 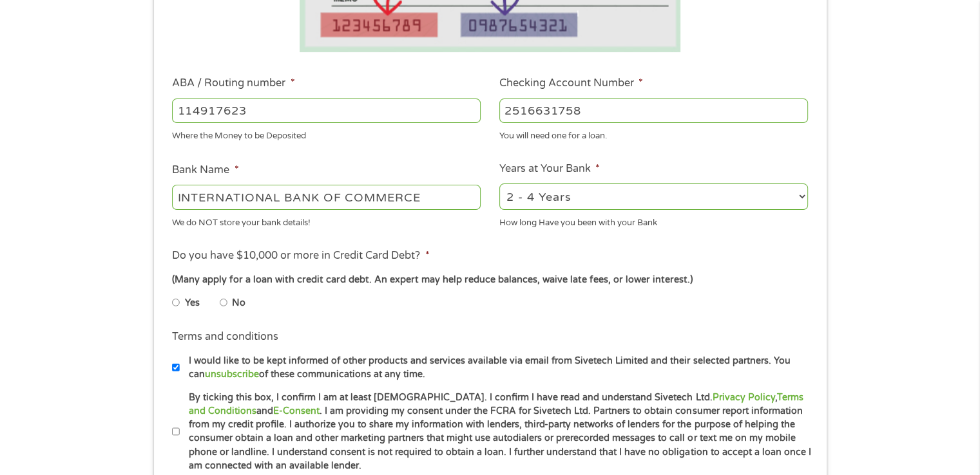 I want to click on div: How long Have you been with your Bank, so click(x=653, y=220).